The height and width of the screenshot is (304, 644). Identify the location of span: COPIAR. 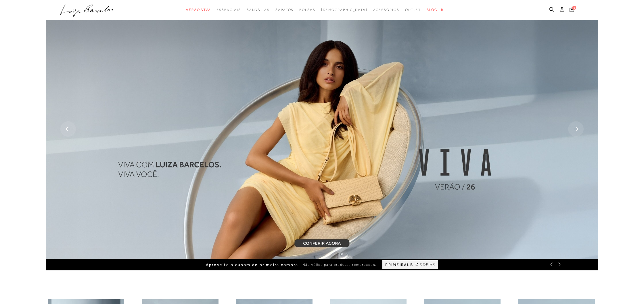
(428, 264).